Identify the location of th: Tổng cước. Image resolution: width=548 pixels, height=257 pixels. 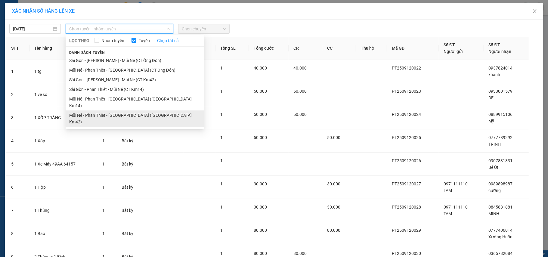
(269, 48).